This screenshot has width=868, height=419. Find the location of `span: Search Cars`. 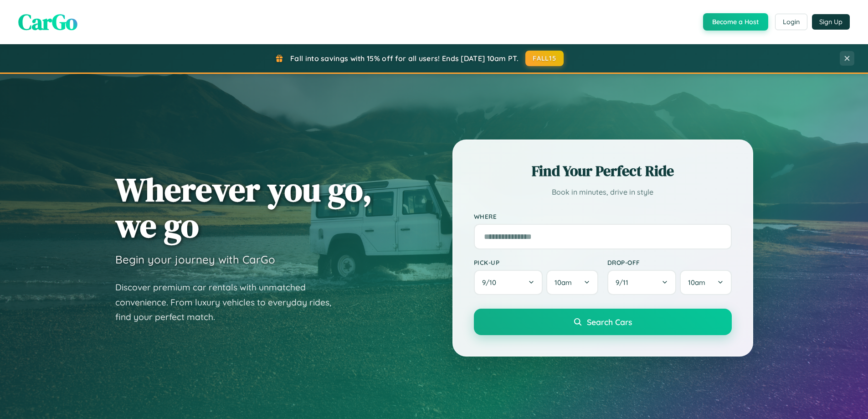

span: Search Cars is located at coordinates (610, 322).